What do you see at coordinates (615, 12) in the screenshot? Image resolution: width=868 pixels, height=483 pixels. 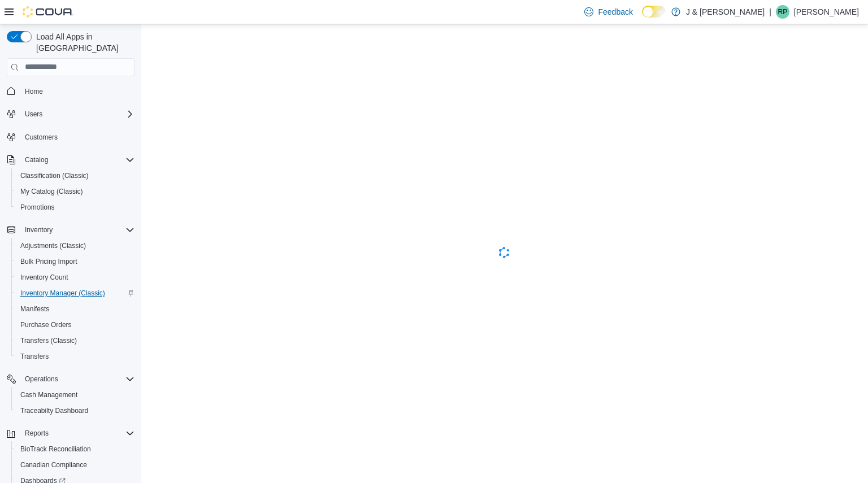 I see `span: Feedback` at bounding box center [615, 12].